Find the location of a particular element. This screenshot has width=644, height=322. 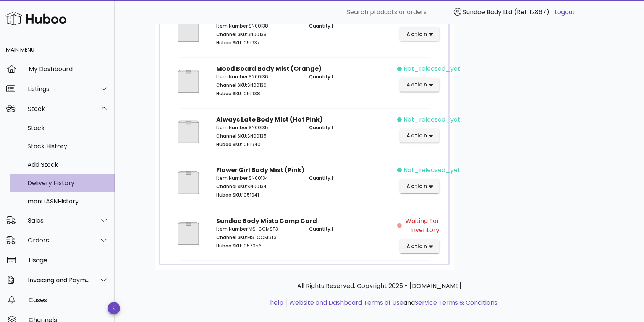

strong: Always Late Body Mist (Hot Pink) is located at coordinates (270, 119).